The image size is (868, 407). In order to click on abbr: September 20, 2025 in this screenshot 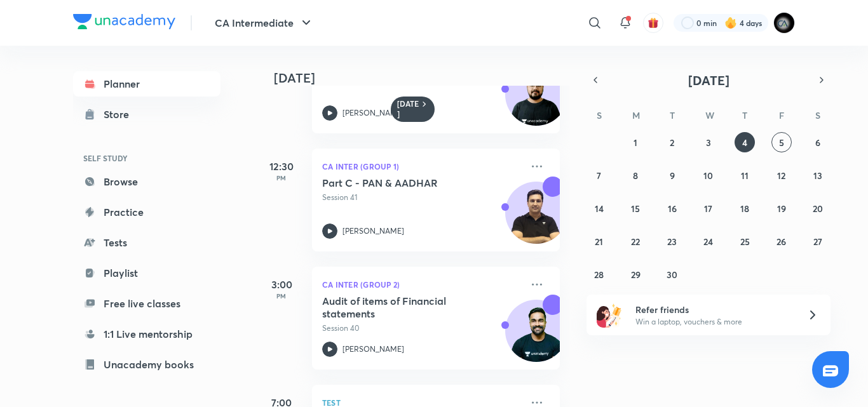, I will do `click(817, 209)`.